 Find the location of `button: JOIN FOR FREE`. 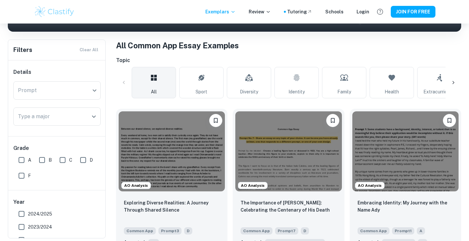

button: JOIN FOR FREE is located at coordinates (413, 12).